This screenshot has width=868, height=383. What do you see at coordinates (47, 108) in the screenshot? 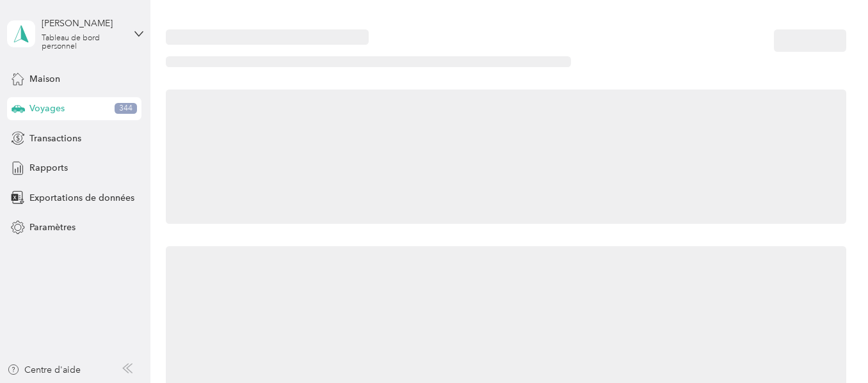
I see `font: Voyages` at bounding box center [47, 108].